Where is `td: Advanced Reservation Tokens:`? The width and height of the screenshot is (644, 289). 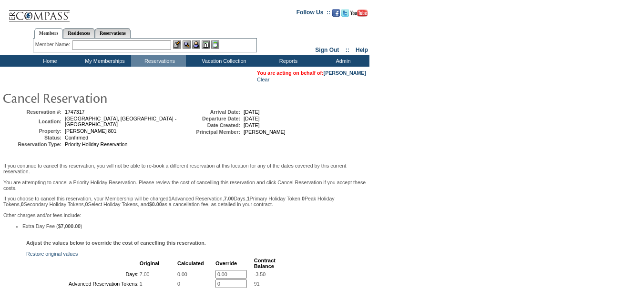 td: Advanced Reservation Tokens: is located at coordinates (83, 284).